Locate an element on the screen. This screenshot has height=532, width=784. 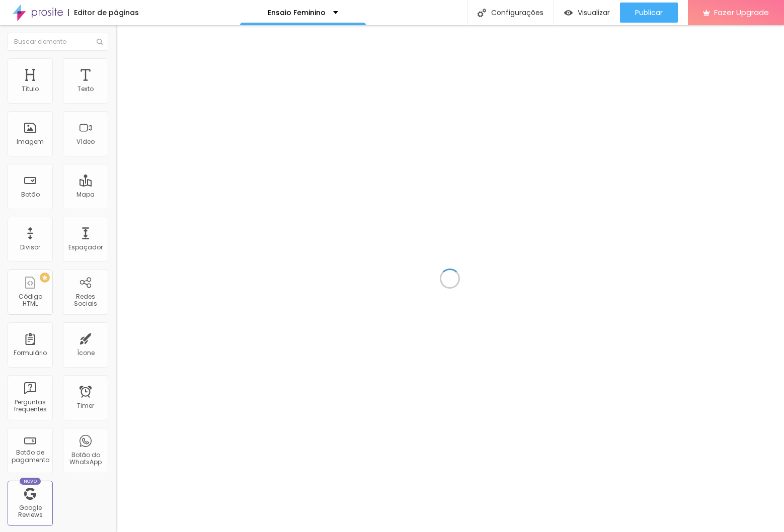
span: Fazer Upgrade is located at coordinates (741, 12).